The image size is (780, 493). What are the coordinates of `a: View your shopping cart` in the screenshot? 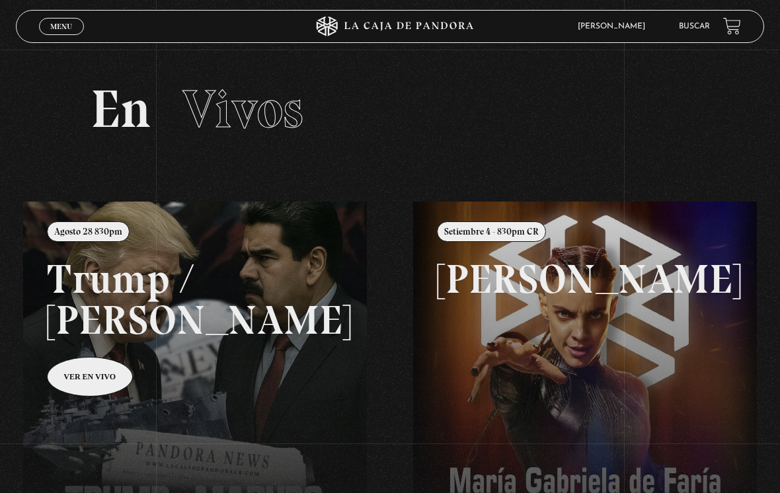 It's located at (732, 26).